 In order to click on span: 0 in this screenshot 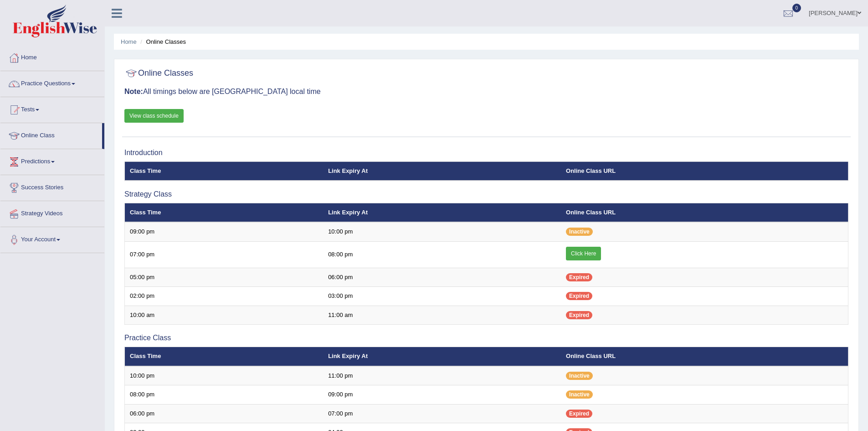, I will do `click(796, 8)`.